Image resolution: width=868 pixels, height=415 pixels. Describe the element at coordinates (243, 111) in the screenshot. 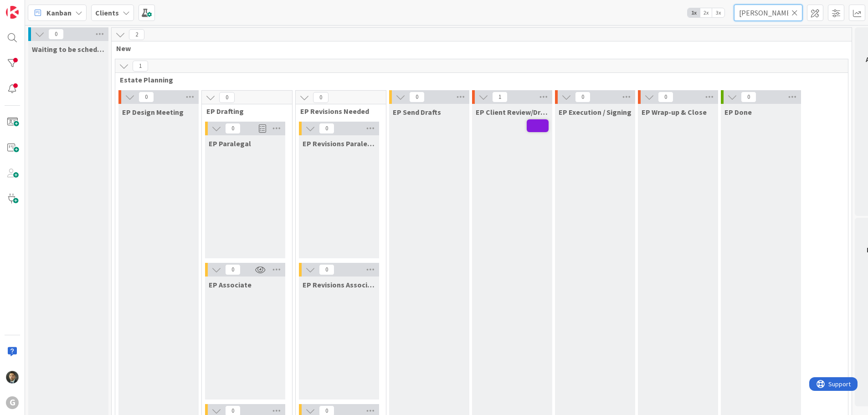

I see `span: EP Drafting` at that location.